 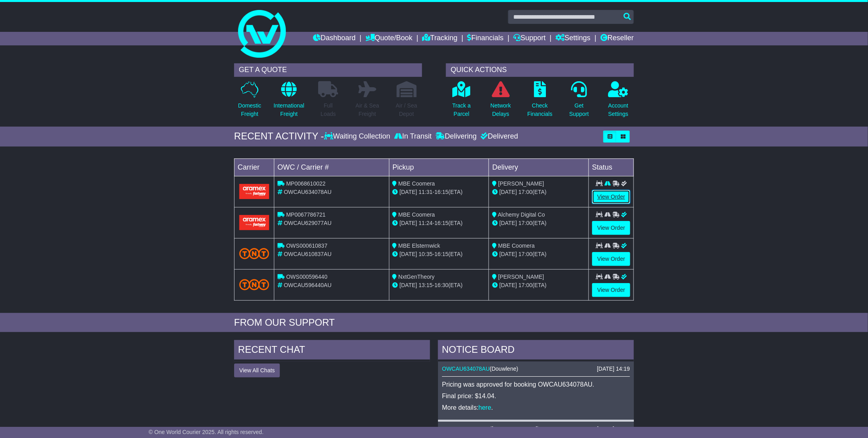 What do you see at coordinates (206, 432) in the screenshot?
I see `span: © One World Courier 2025. All rights reserved.` at bounding box center [206, 432].